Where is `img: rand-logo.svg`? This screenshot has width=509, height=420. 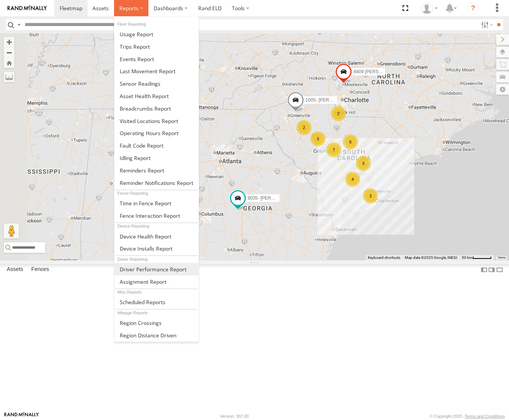 img: rand-logo.svg is located at coordinates (27, 8).